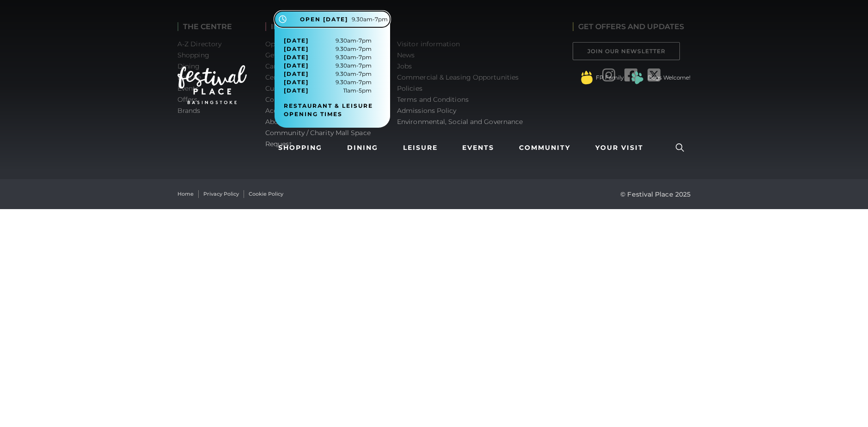  Describe the element at coordinates (610, 78) in the screenshot. I see `a: FP Family` at that location.